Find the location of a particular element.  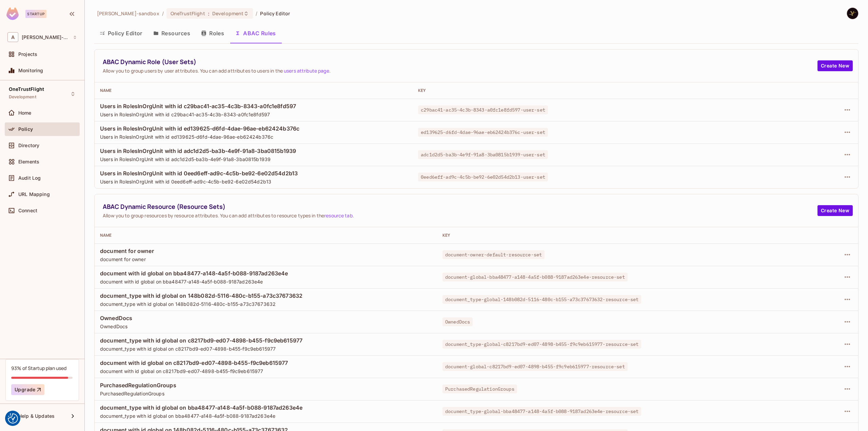

span: Help & Updates is located at coordinates (37, 416).